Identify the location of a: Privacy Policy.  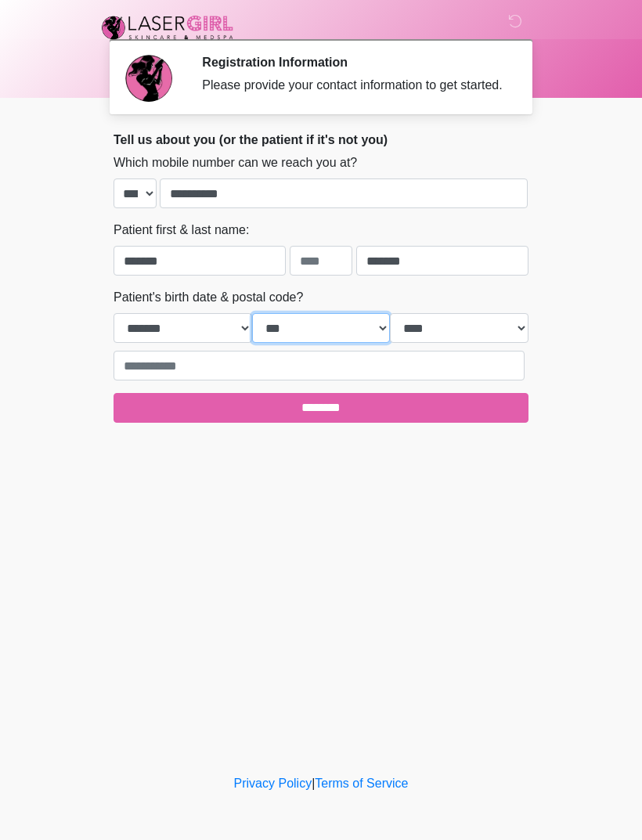
(273, 782).